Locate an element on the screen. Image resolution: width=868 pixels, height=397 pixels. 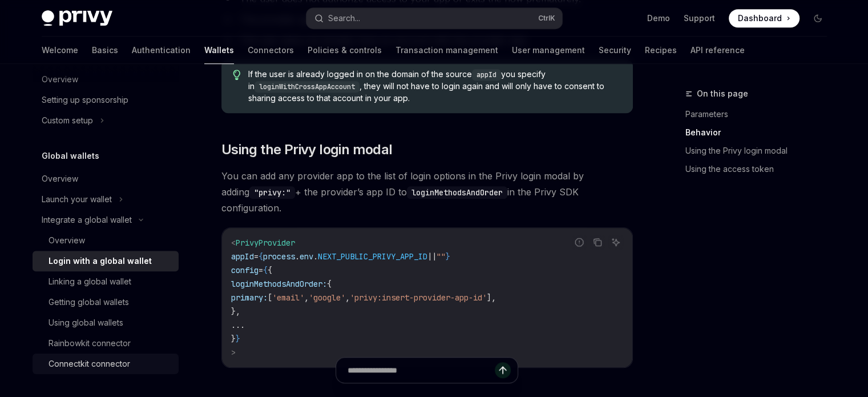
button: Report incorrect code is located at coordinates (579, 242).